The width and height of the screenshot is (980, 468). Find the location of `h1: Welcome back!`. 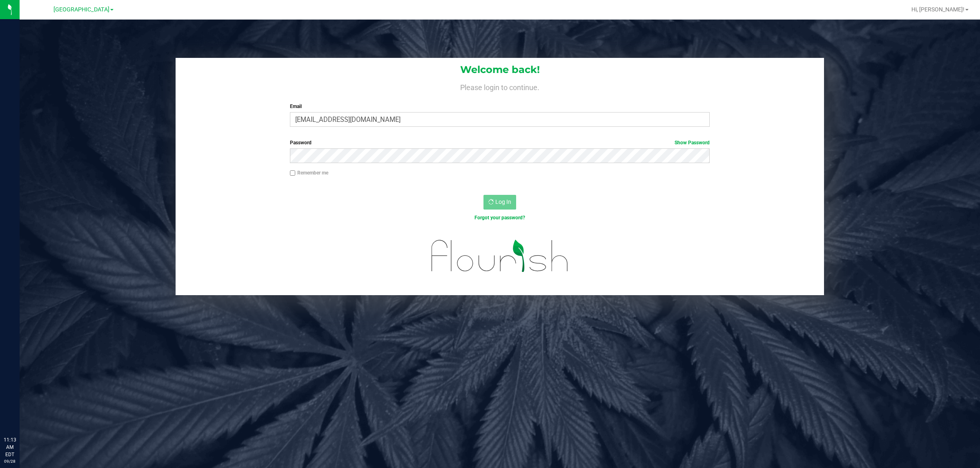

h1: Welcome back! is located at coordinates (500, 70).